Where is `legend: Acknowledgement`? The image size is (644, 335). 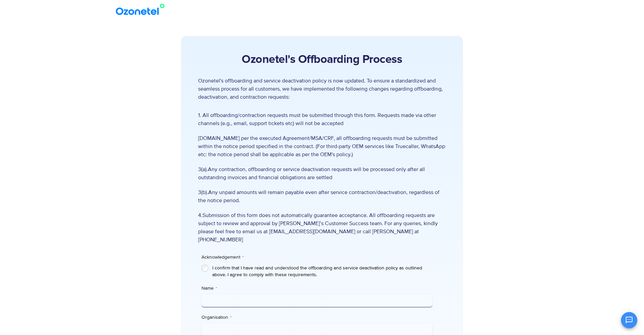 legend: Acknowledgement is located at coordinates (222, 257).